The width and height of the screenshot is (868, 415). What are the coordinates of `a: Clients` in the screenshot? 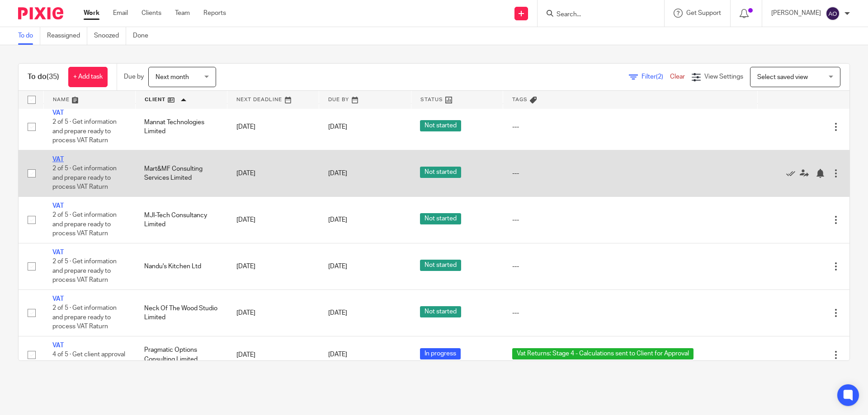 It's located at (152, 13).